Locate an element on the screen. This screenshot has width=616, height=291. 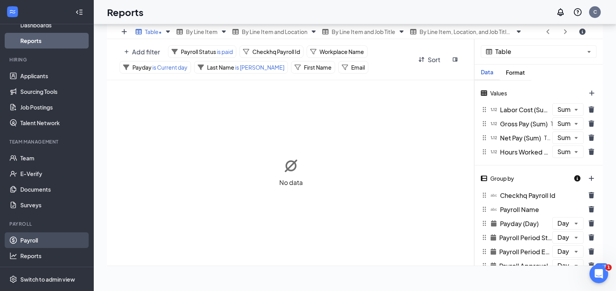
div: Hiring is located at coordinates (47, 59).